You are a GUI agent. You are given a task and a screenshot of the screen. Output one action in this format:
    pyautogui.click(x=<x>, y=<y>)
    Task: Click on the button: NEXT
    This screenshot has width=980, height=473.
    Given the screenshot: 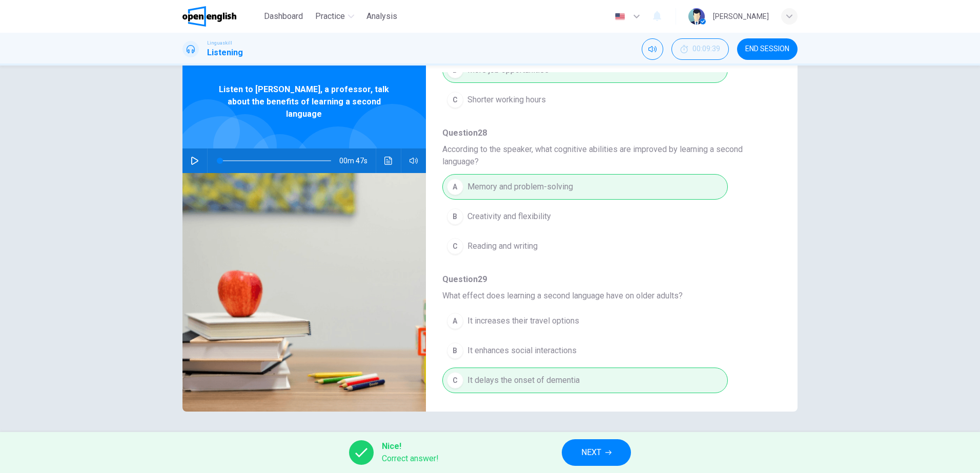 What is the action you would take?
    pyautogui.click(x=596, y=453)
    